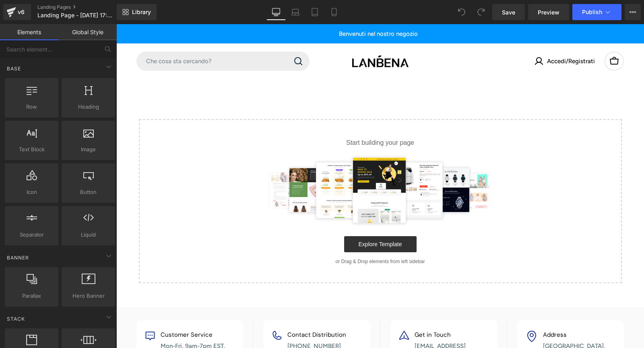 Image resolution: width=644 pixels, height=348 pixels. What do you see at coordinates (549, 12) in the screenshot?
I see `a: Preview` at bounding box center [549, 12].